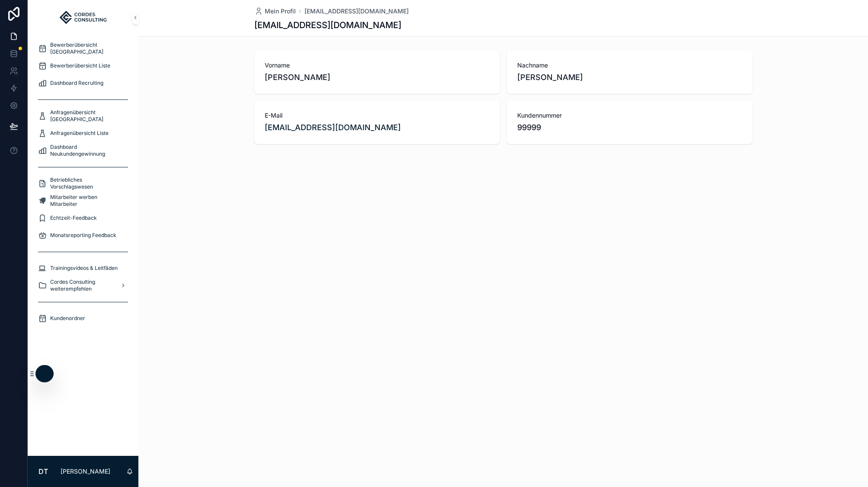  Describe the element at coordinates (83, 318) in the screenshot. I see `a: Kundenordner` at that location.